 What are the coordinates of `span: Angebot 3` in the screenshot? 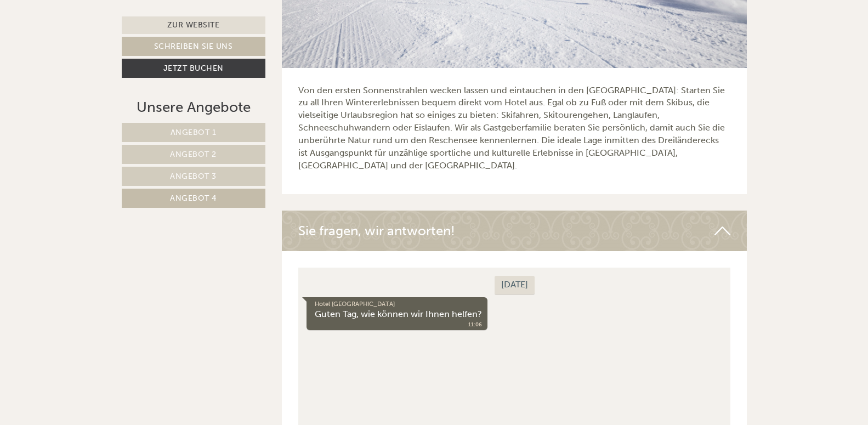 It's located at (193, 176).